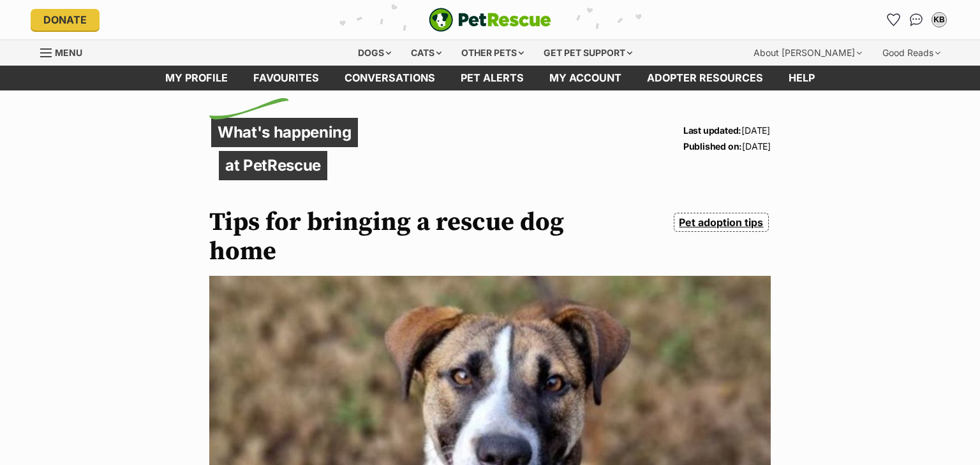 The height and width of the screenshot is (465, 980). What do you see at coordinates (713, 146) in the screenshot?
I see `strong: Published on:` at bounding box center [713, 146].